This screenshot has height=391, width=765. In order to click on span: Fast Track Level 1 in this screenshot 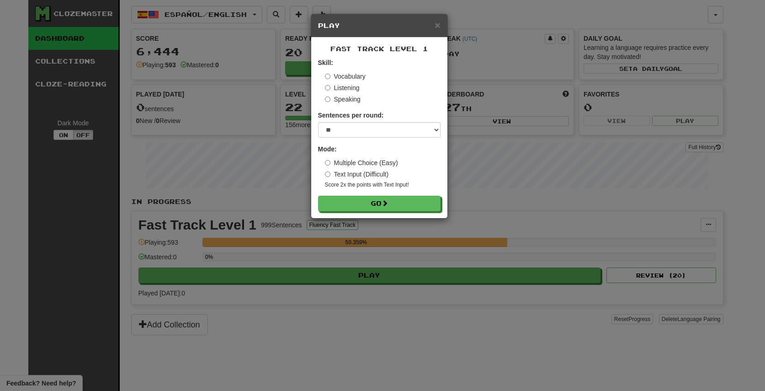, I will do `click(380, 48)`.